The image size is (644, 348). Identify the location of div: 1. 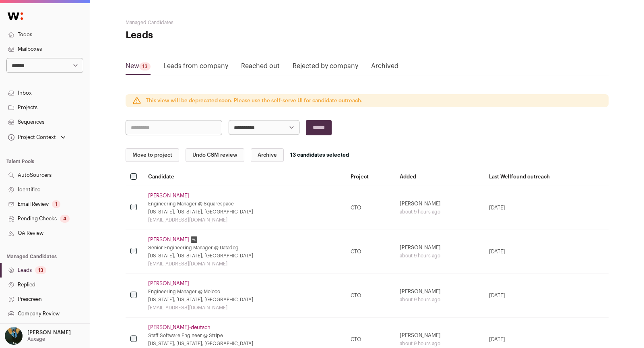
(56, 204).